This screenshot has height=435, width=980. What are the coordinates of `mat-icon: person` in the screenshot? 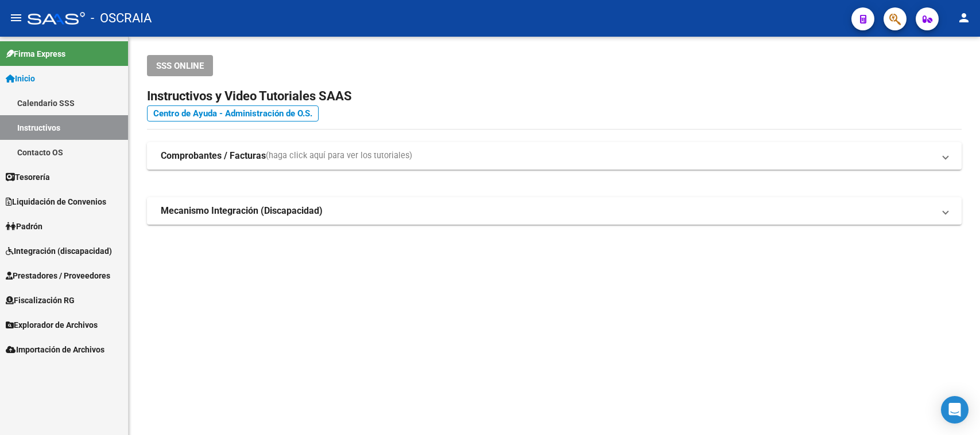 It's located at (963, 18).